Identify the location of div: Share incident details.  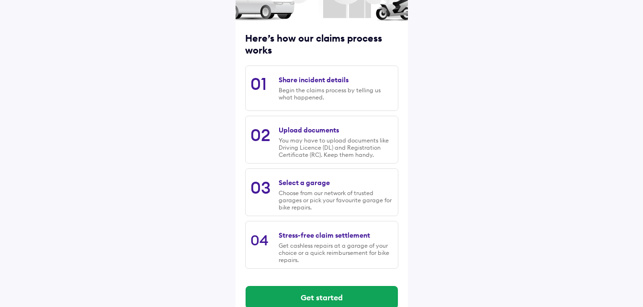
(314, 80).